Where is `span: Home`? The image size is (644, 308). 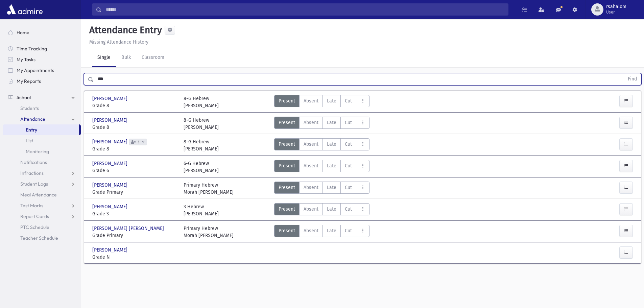
span: Home is located at coordinates (23, 32).